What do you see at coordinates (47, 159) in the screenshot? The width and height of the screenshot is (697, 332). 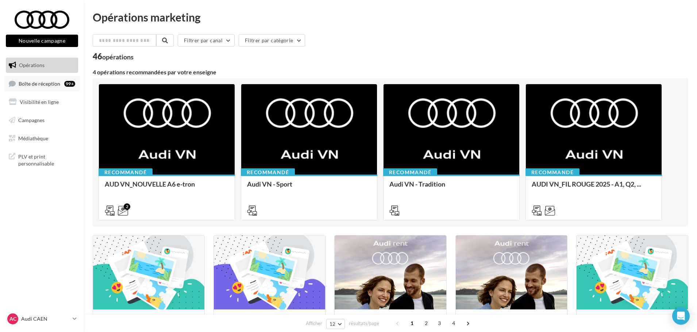 I see `span: PLV et print personnalisable` at bounding box center [47, 159].